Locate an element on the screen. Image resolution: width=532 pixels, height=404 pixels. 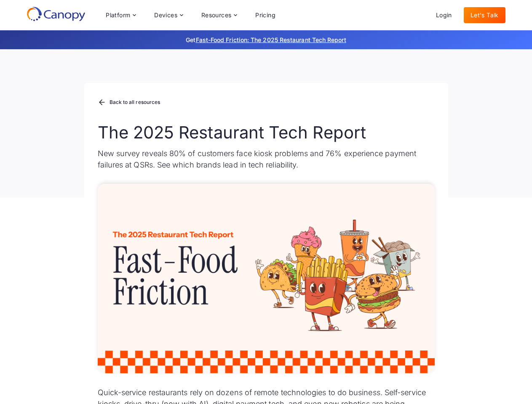
p: New survey reveals 80% of customers face kiosk problems and 76% experience payment failures at QS... is located at coordinates (266, 159).